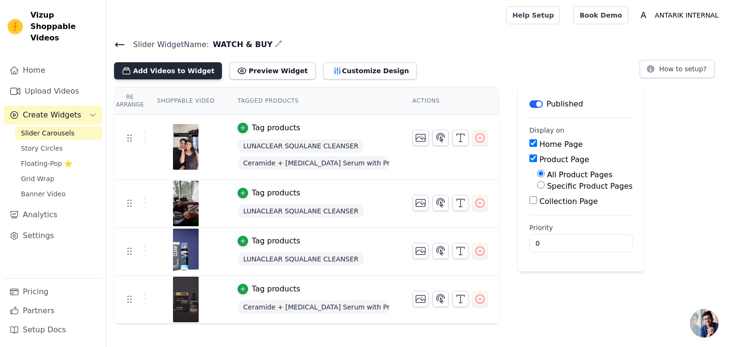 This screenshot has width=730, height=347. Describe the element at coordinates (186, 203) in the screenshot. I see `img: vizup-images-3d36.png` at that location.